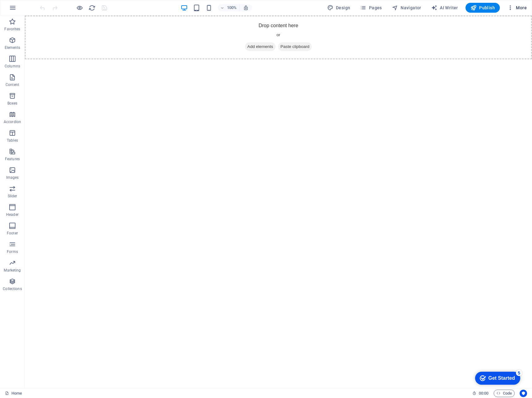  What do you see at coordinates (12, 12) in the screenshot?
I see `img: logo_orange.svg` at bounding box center [12, 12].